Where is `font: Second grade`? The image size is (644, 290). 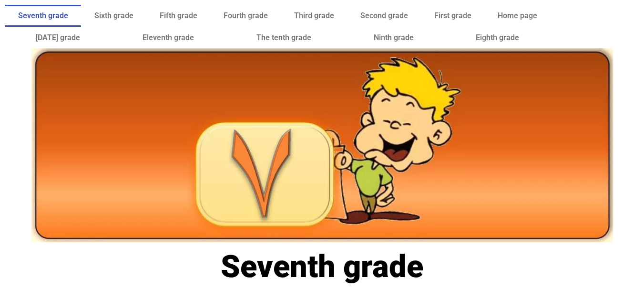 font: Second grade is located at coordinates (385, 15).